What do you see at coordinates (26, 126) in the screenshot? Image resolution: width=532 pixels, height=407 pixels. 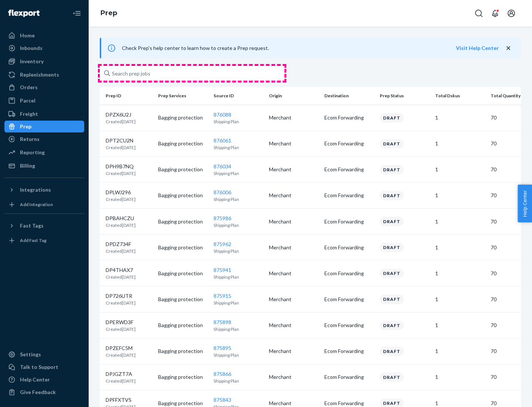 I see `div: Prep` at bounding box center [26, 126].